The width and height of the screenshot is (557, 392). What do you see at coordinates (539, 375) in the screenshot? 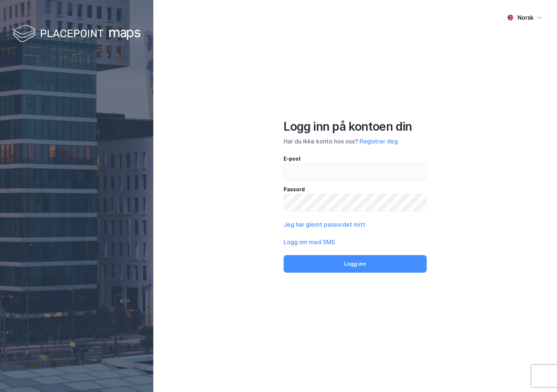
I see `div: Chat Widget` at bounding box center [539, 375].